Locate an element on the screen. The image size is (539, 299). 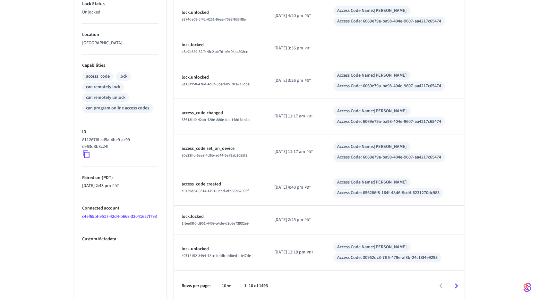
p: access_code.changed is located at coordinates (220, 113).